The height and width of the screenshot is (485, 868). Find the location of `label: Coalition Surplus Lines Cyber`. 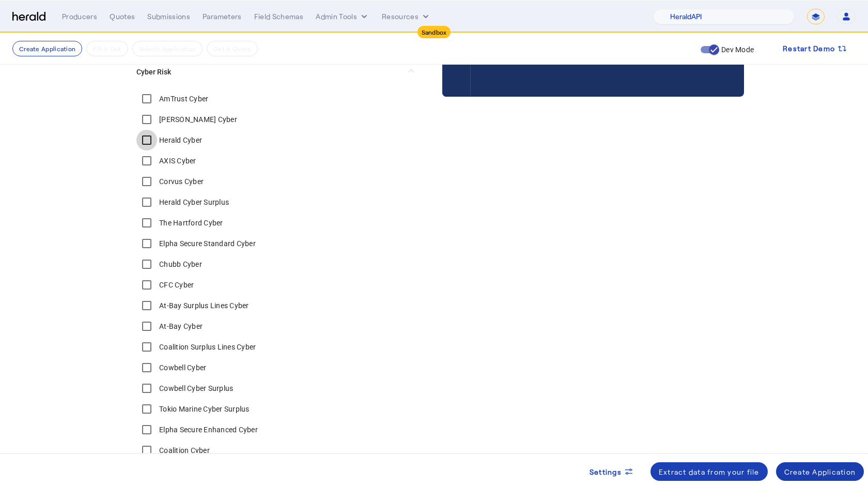

label: Coalition Surplus Lines Cyber is located at coordinates (206, 347).